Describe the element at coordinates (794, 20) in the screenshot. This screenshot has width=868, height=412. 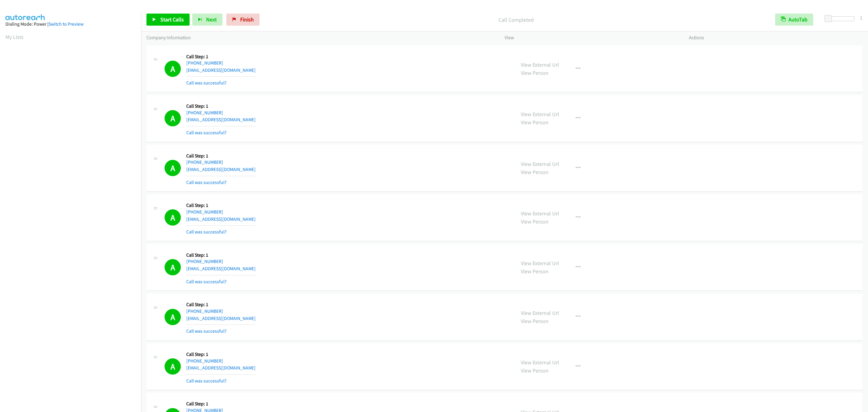
I see `button: AutoTab` at that location.